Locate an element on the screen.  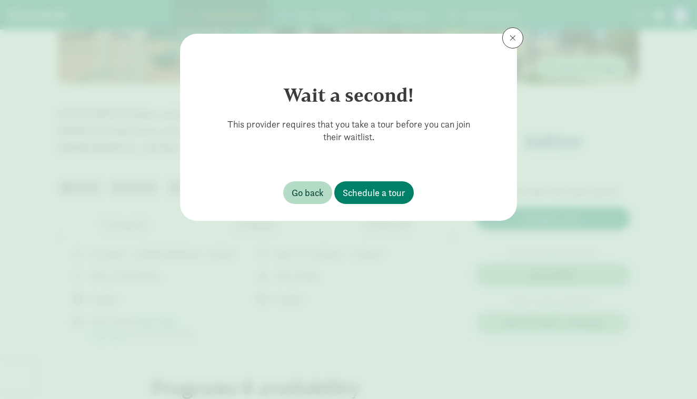
button: Schedule a tour is located at coordinates (374, 192).